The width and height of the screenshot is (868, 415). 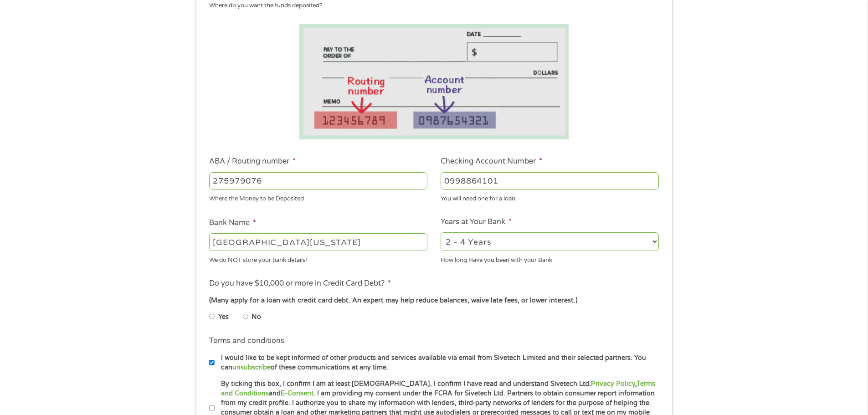 What do you see at coordinates (434, 301) in the screenshot?
I see `div: (Many apply for a loan with credit card debt. An expert may help reduce balances, waive late fees...` at bounding box center [434, 301].